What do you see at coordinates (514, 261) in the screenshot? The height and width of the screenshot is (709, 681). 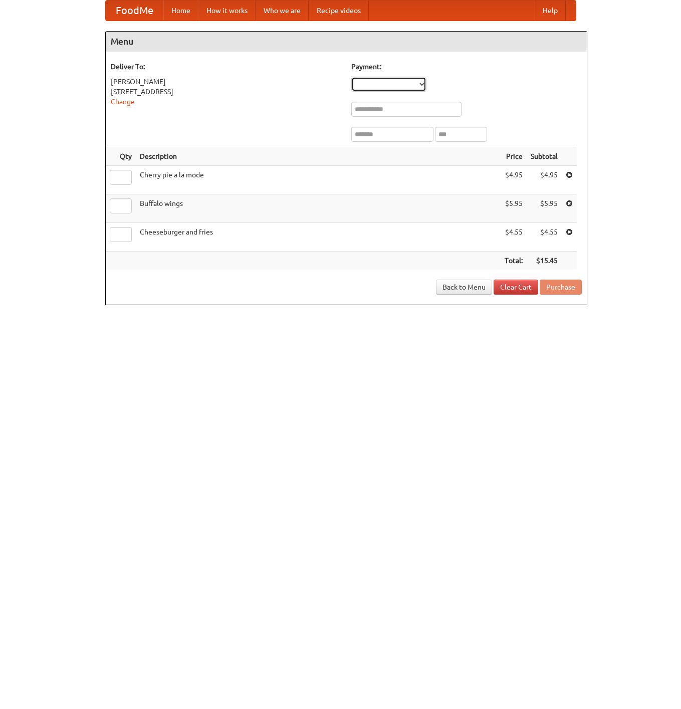 I see `th: Total:` at bounding box center [514, 261].